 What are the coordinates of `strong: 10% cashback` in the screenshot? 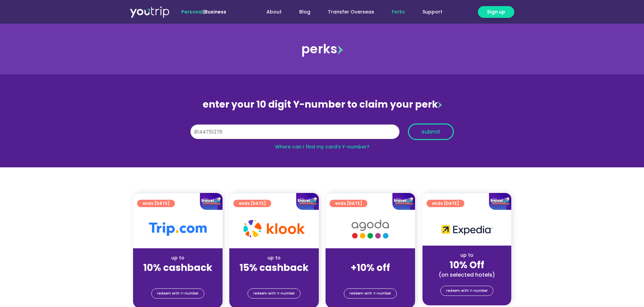 It's located at (178, 268).